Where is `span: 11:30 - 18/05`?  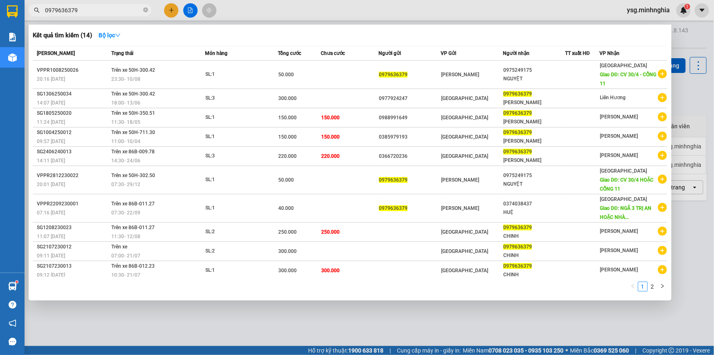
span: 11:30 - 18/05 is located at coordinates (126, 122).